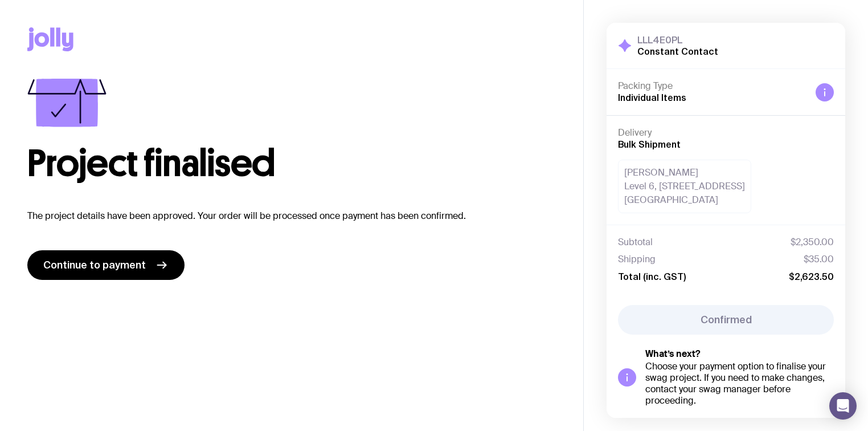 The width and height of the screenshot is (868, 431). What do you see at coordinates (812, 242) in the screenshot?
I see `span: $2,350.00` at bounding box center [812, 242].